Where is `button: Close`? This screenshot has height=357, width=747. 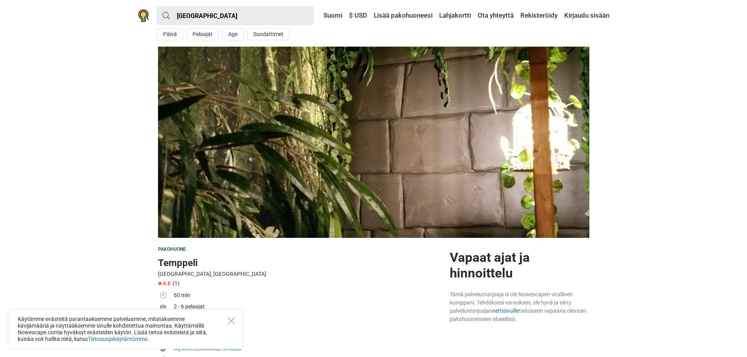
button: Close is located at coordinates (231, 321).